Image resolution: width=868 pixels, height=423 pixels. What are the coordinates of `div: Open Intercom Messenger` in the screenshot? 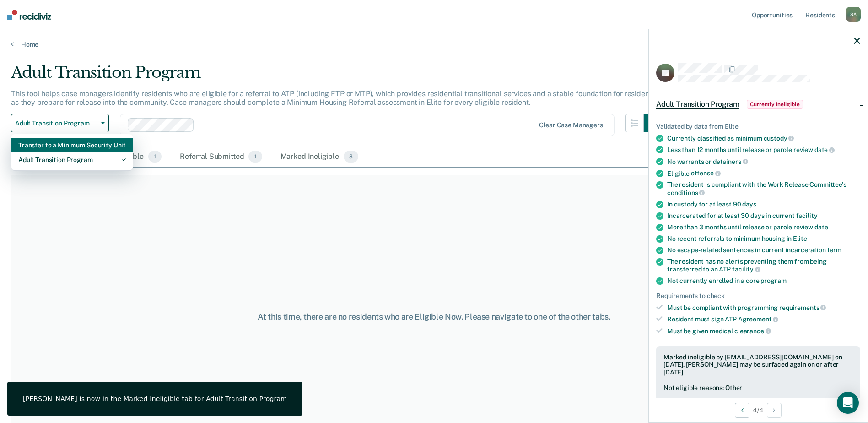 It's located at (847, 403).